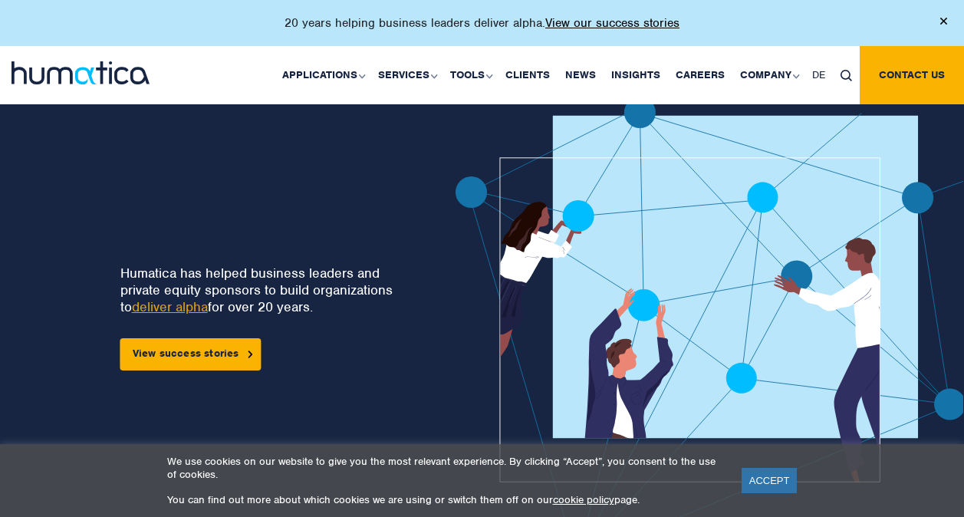 This screenshot has width=964, height=517. What do you see at coordinates (700, 75) in the screenshot?
I see `a: Careers` at bounding box center [700, 75].